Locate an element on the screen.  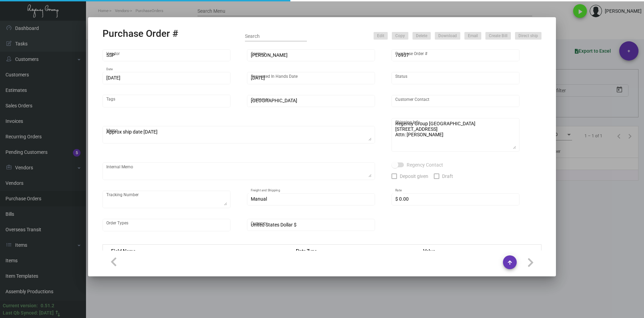
span: Download is located at coordinates (448, 36).